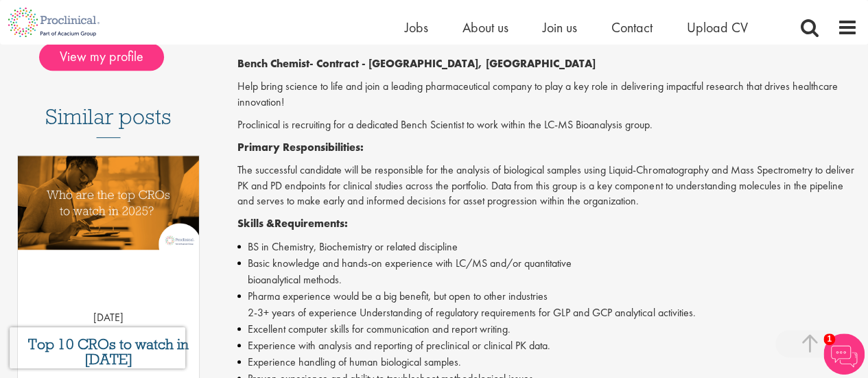  What do you see at coordinates (311, 222) in the screenshot?
I see `strong: Requirements:` at bounding box center [311, 222].